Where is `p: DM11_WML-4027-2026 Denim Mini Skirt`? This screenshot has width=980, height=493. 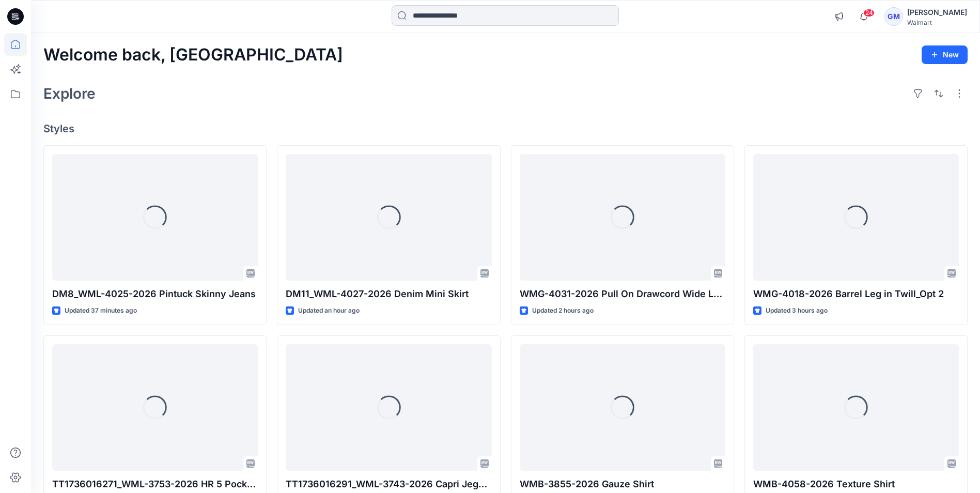
p: DM11_WML-4027-2026 Denim Mini Skirt is located at coordinates (389, 294).